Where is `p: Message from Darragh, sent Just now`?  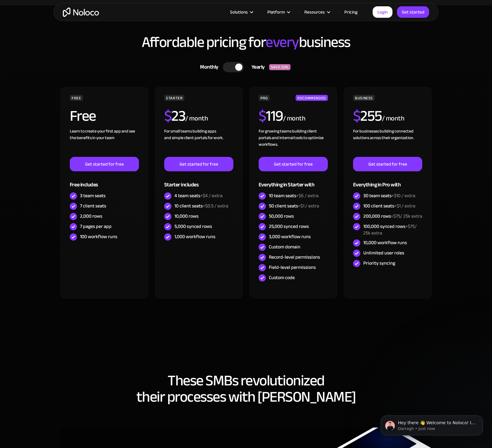
p: Message from Darragh, sent Just now is located at coordinates (65, 26).